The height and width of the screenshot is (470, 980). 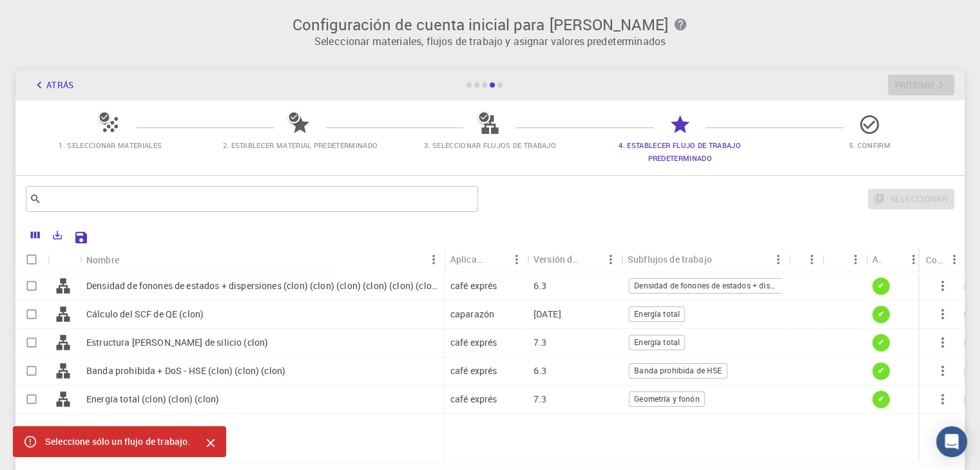 What do you see at coordinates (670, 259) in the screenshot?
I see `font: Subflujos de trabajo` at bounding box center [670, 259].